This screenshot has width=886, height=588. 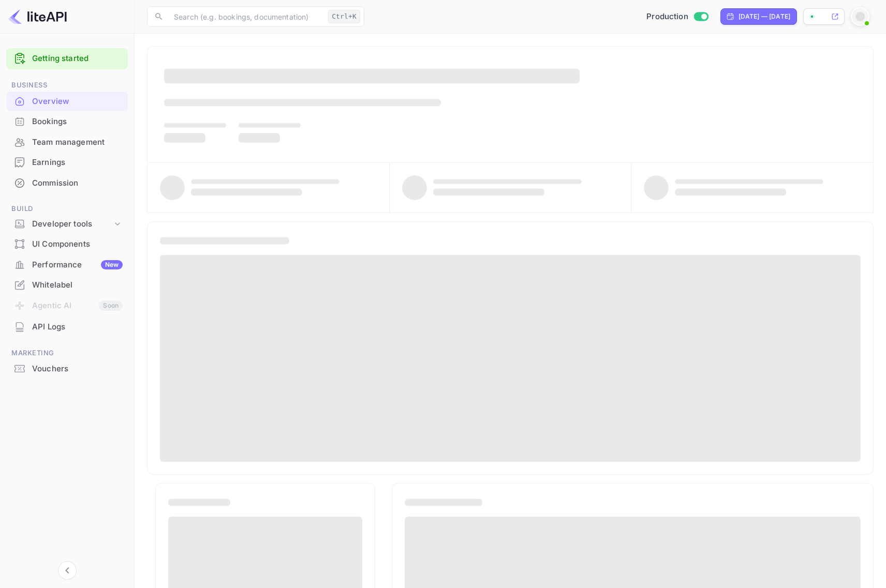 I want to click on a: Overview, so click(x=67, y=101).